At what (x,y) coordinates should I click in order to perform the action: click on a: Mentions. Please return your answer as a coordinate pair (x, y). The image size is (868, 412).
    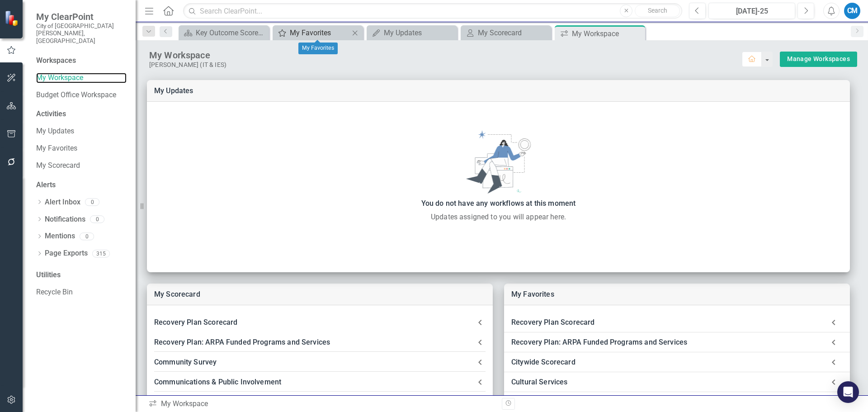
    Looking at the image, I should click on (59, 236).